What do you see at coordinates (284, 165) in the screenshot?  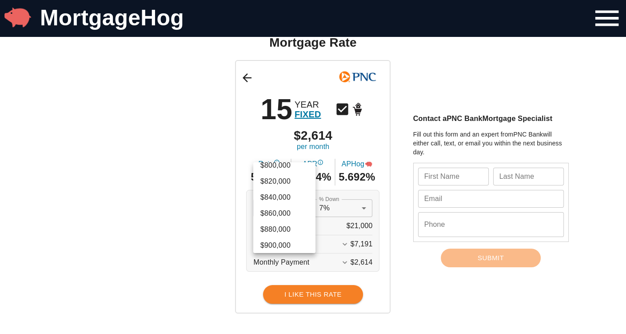 I see `li: $800,000` at bounding box center [284, 165].